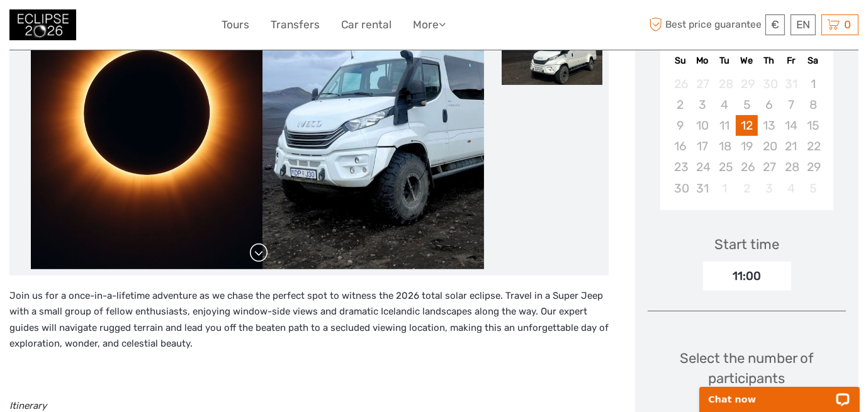 The width and height of the screenshot is (868, 412). I want to click on img: 3312-44506bfc-dc02-416d-ac4c-c65cb0cf8db4_logo_small.jpg, so click(43, 25).